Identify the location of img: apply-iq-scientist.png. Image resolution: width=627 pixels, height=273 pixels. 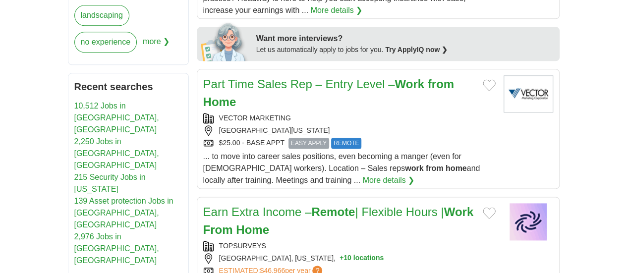
(225, 41).